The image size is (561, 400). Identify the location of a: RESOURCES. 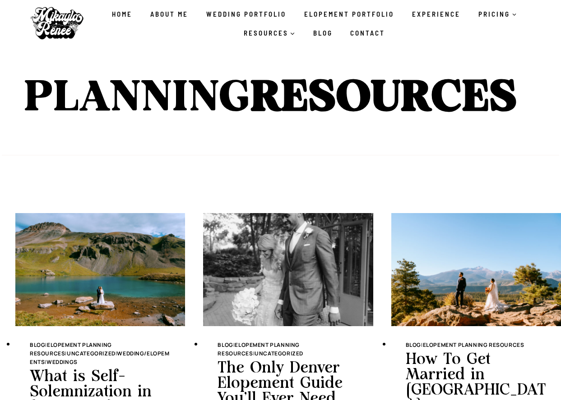
(269, 33).